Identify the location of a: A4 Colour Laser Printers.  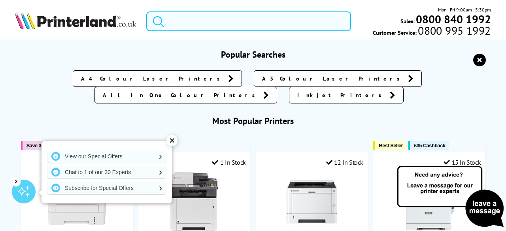
(157, 79).